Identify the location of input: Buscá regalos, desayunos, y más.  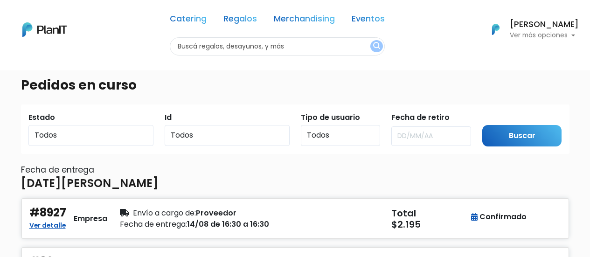
(277, 46).